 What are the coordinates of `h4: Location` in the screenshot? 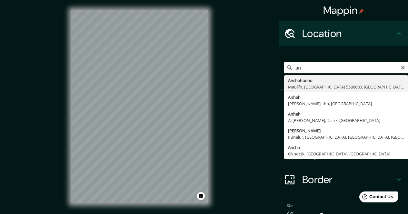 It's located at (349, 34).